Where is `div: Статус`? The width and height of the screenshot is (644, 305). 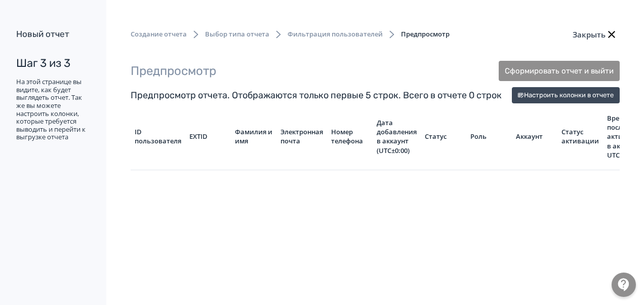 div: Статус is located at coordinates (444, 136).